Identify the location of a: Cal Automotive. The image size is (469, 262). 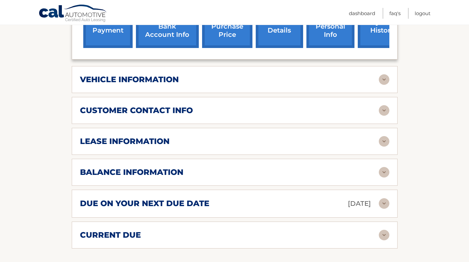
(73, 14).